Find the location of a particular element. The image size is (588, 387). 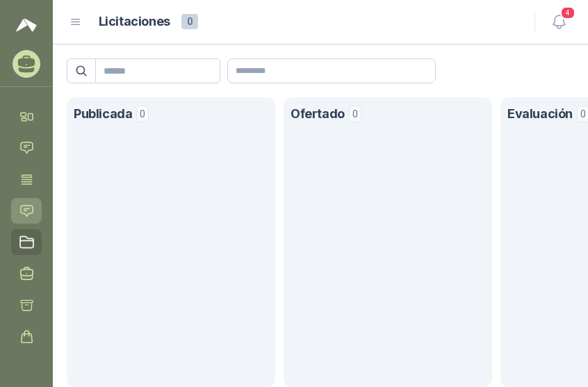

h1: Publicada is located at coordinates (103, 114).